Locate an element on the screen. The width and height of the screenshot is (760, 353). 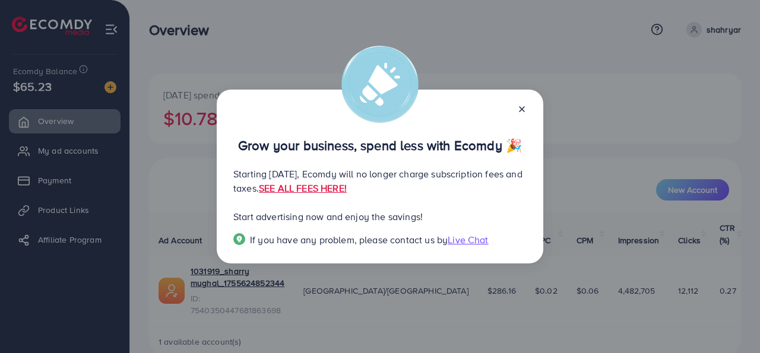
a: SEE ALL FEES HERE! is located at coordinates (303, 188).